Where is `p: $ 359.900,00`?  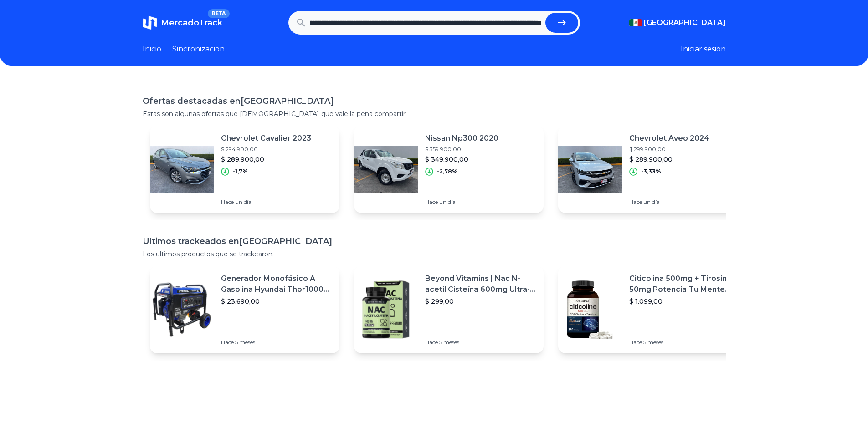 p: $ 359.900,00 is located at coordinates (462, 149).